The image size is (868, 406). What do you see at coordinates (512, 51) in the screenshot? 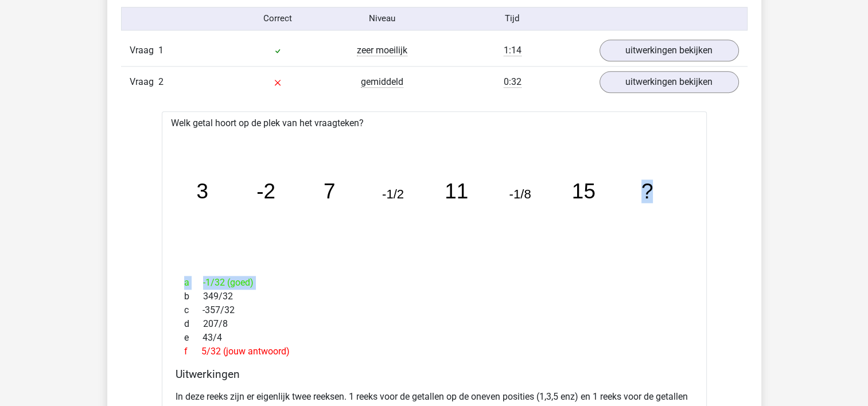
I see `span: 1:14` at bounding box center [512, 51].